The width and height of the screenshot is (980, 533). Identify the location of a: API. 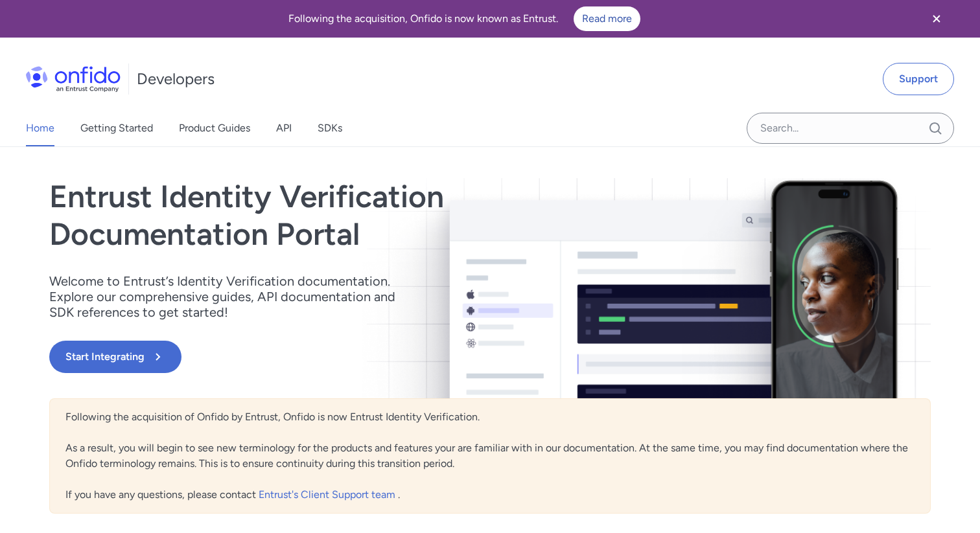
(284, 128).